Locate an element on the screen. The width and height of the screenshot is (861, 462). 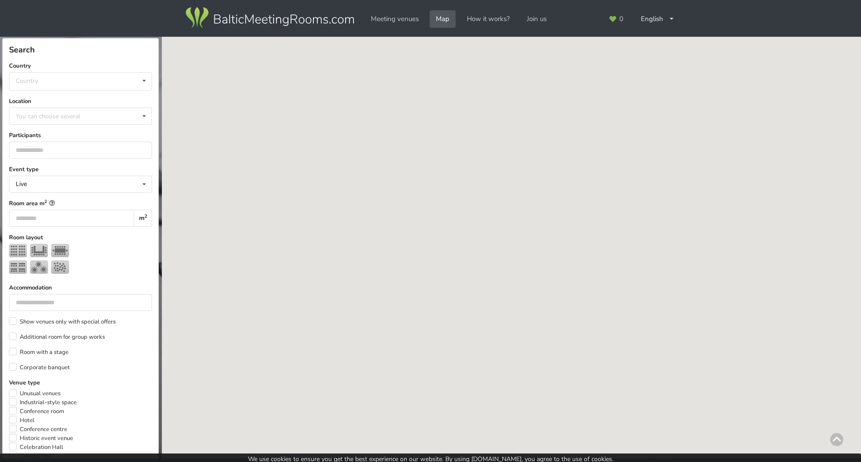
a: How it works? is located at coordinates (488, 19).